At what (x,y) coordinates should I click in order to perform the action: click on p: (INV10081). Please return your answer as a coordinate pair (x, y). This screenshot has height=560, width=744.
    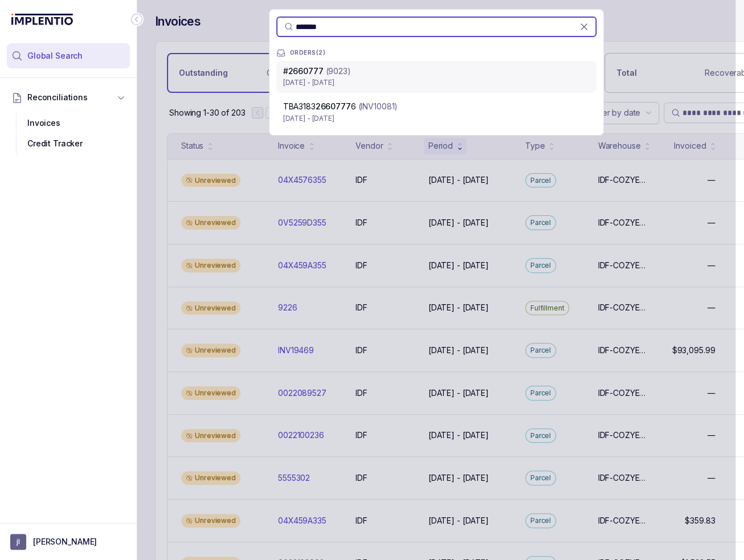
    Looking at the image, I should click on (378, 106).